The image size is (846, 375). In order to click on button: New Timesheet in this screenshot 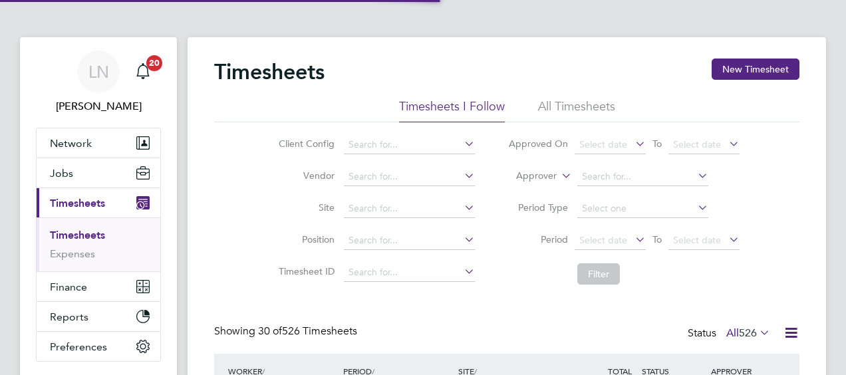, I will do `click(756, 69)`.